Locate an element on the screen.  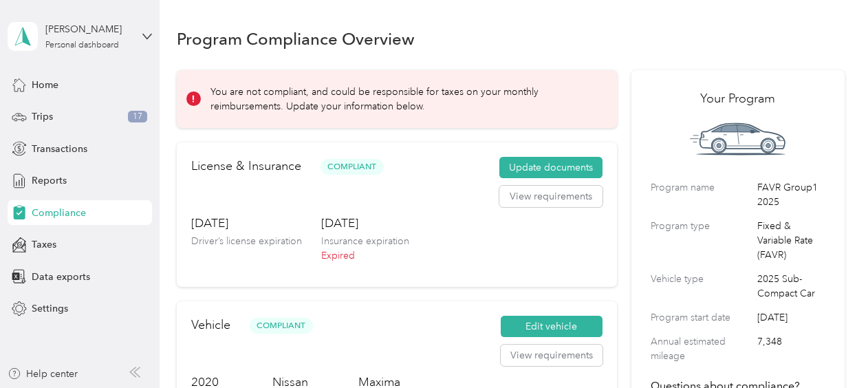
div: Personal dashboard is located at coordinates (82, 45).